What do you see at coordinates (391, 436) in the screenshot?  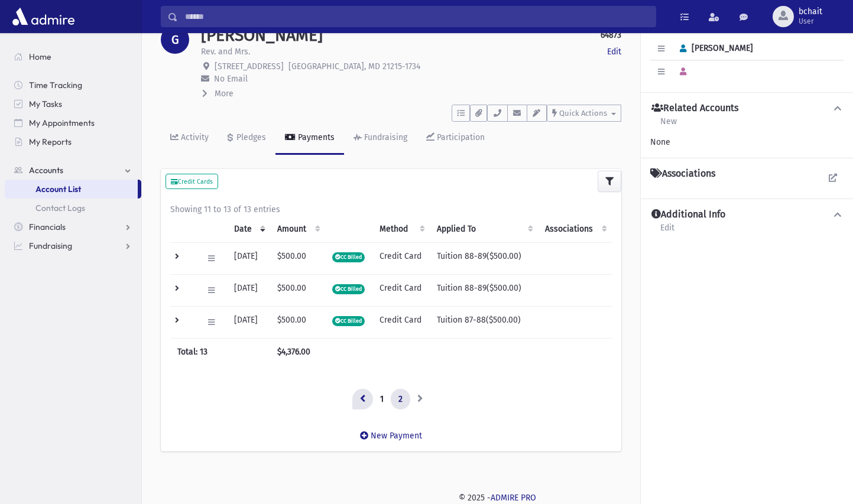 I see `a: New Payment` at bounding box center [391, 436].